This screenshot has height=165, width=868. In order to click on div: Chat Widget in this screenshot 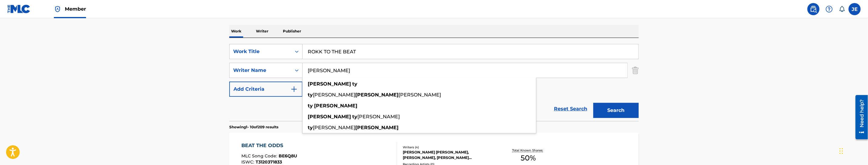, I will do `click(853, 150)`.